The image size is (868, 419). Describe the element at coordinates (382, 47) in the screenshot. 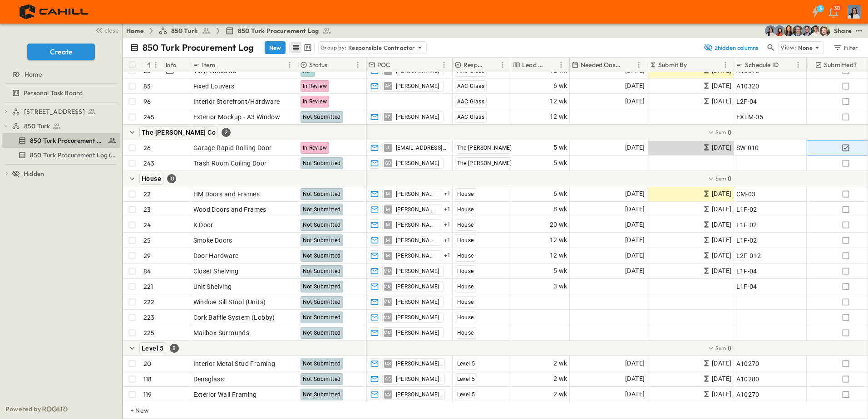

I see `p: Responsible Contractor` at that location.